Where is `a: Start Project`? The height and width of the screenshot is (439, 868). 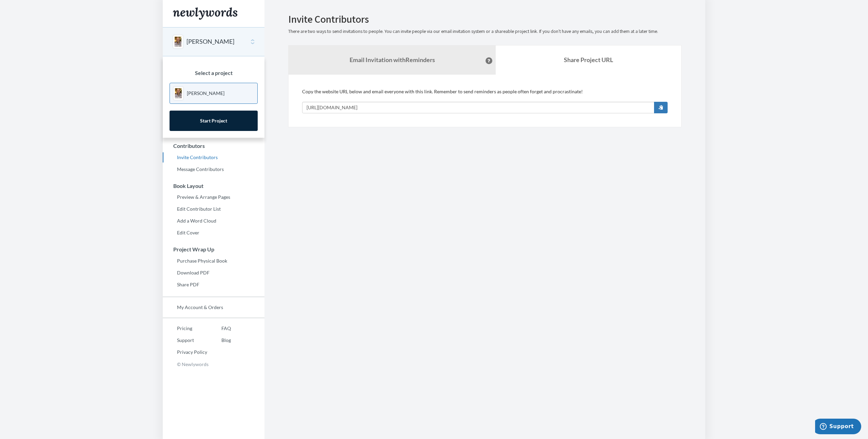 a: Start Project is located at coordinates (214, 121).